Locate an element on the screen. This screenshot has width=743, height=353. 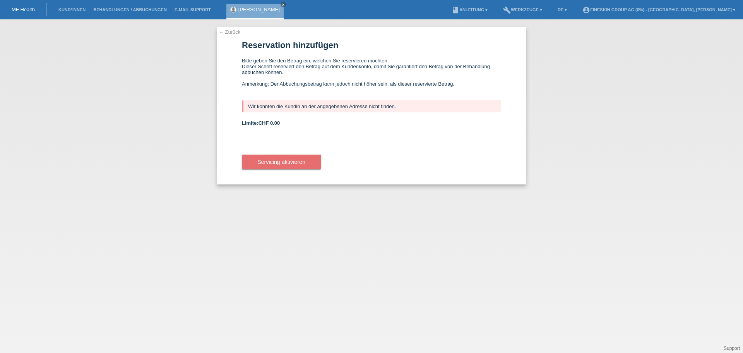
a: buildWerkzeuge ▾ is located at coordinates (522, 10).